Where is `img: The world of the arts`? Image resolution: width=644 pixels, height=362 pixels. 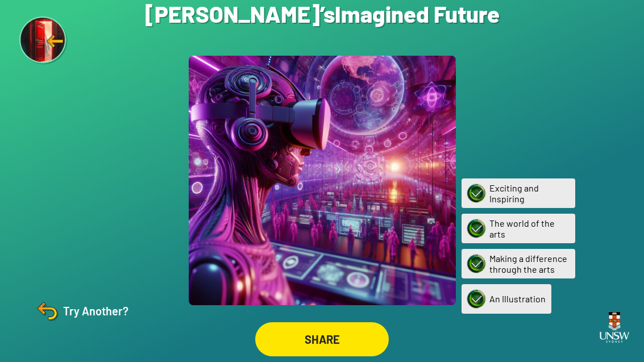 img: The world of the arts is located at coordinates (477, 228).